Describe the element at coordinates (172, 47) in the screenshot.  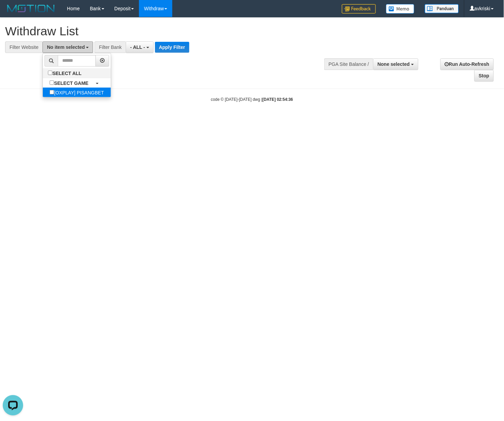
I see `button: Apply Filter` at that location.